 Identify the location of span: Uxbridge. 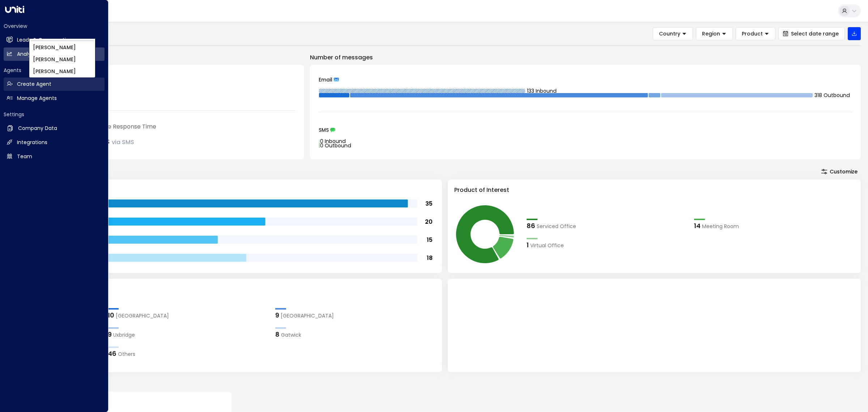
(124, 335).